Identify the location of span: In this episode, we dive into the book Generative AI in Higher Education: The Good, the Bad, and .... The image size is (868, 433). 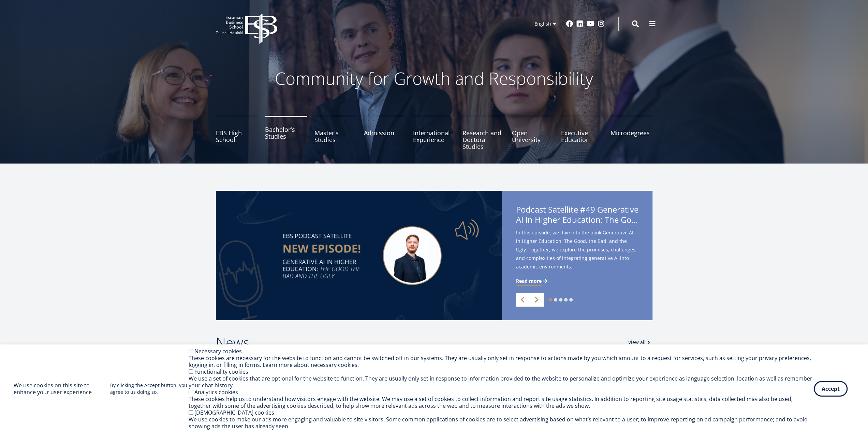
(577, 249).